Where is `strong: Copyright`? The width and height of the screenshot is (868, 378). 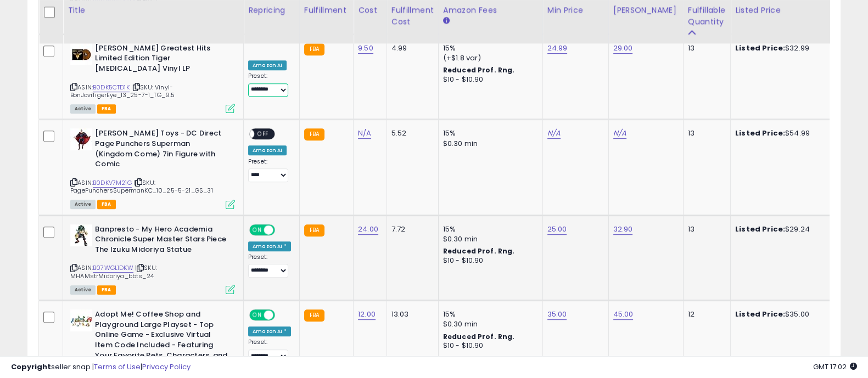
strong: Copyright is located at coordinates (30, 367).